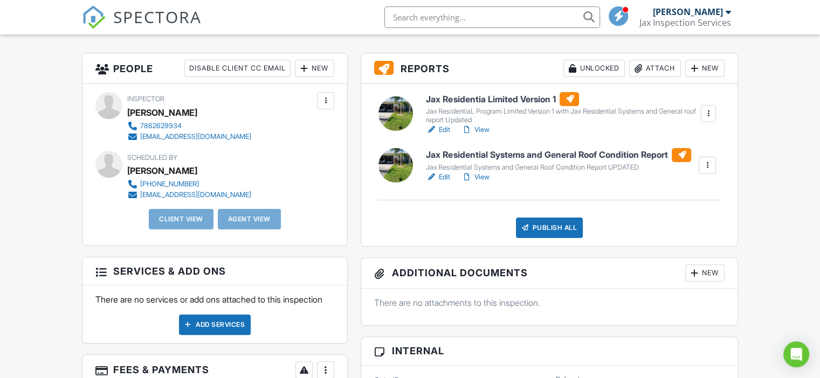 The image size is (820, 378). What do you see at coordinates (142, 26) in the screenshot?
I see `a: SPECTORA` at bounding box center [142, 26].